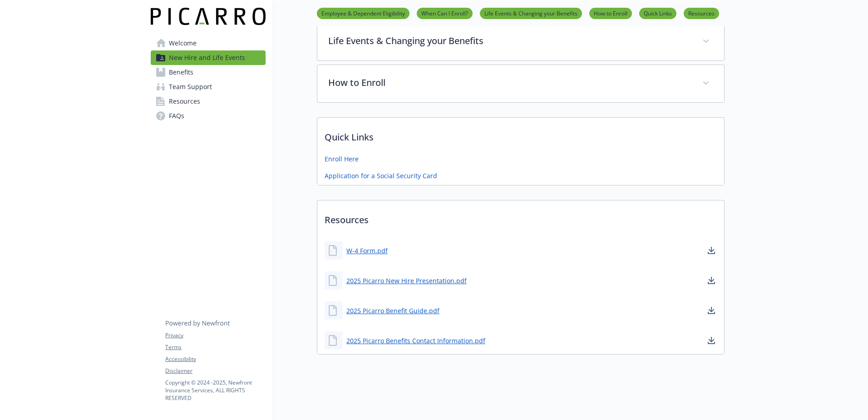 The width and height of the screenshot is (868, 420). I want to click on a: Application for a Social Security Card, so click(381, 175).